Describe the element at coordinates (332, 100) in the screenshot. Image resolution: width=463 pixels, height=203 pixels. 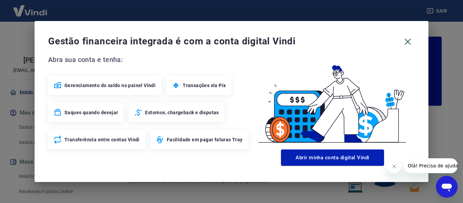
I see `img: Good Billing` at that location.